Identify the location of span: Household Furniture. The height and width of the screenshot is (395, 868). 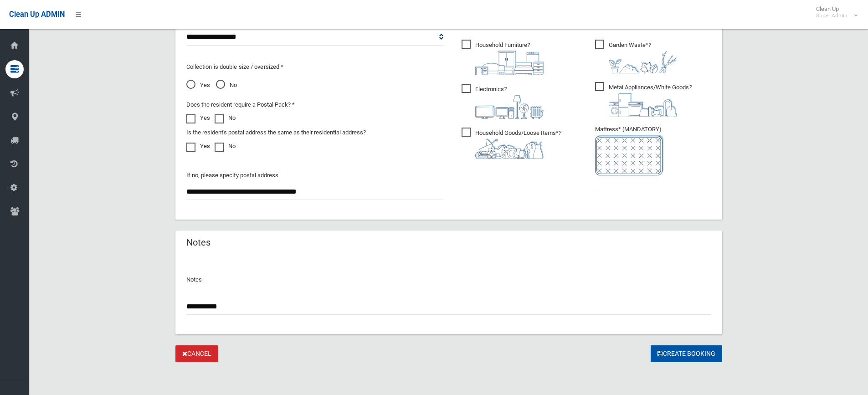
(503, 57).